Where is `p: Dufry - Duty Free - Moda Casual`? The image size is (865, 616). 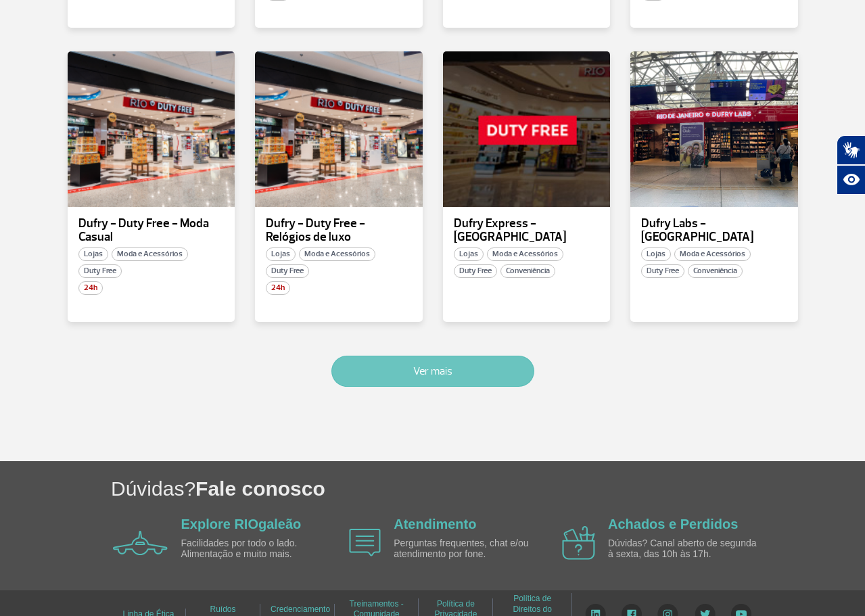 p: Dufry - Duty Free - Moda Casual is located at coordinates (151, 231).